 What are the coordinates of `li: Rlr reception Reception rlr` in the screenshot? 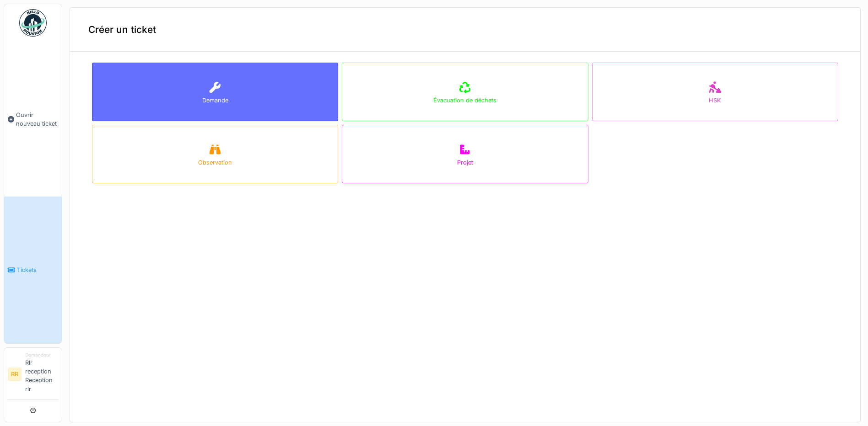 It's located at (41, 375).